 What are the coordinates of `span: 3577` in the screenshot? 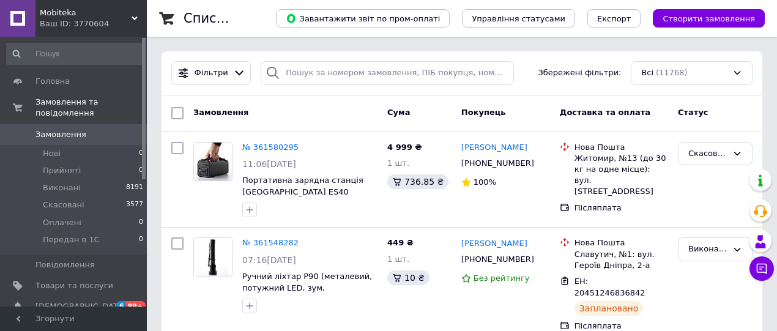 It's located at (135, 205).